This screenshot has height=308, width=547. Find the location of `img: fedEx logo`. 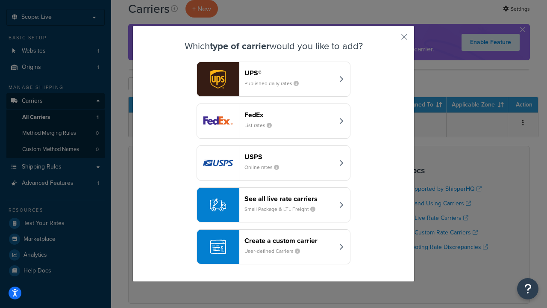

img: fedEx logo is located at coordinates (218, 121).